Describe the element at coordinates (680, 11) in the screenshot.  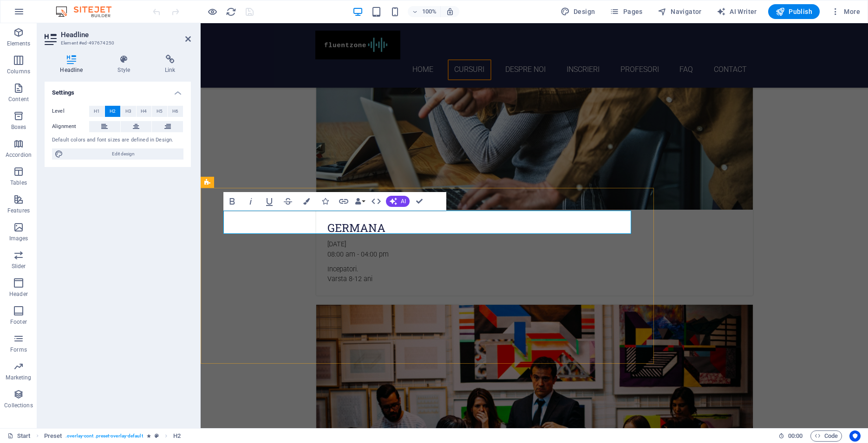
I see `button: Navigator` at that location.